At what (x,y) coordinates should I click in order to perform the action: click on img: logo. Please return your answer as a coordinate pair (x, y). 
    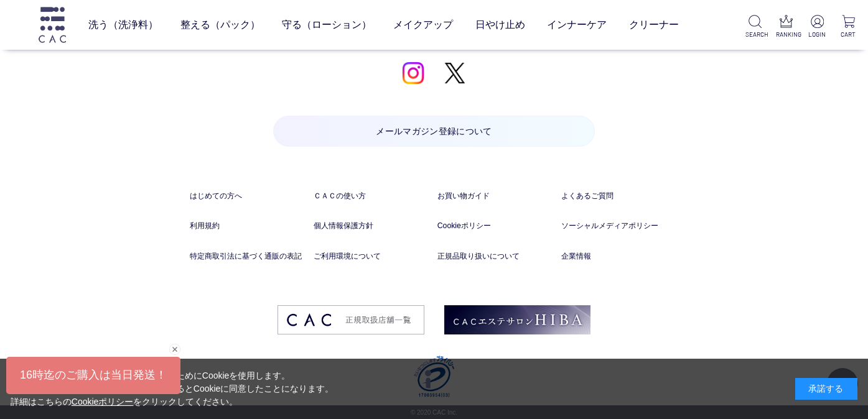
    Looking at the image, I should click on (52, 24).